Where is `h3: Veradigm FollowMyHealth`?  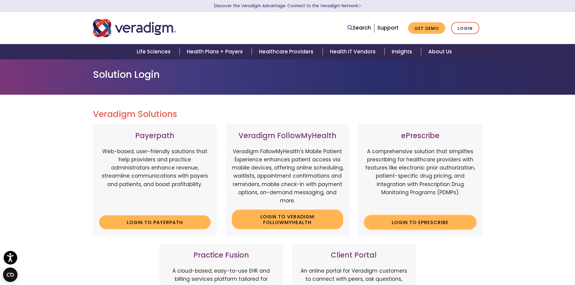
h3: Veradigm FollowMyHealth is located at coordinates (288, 136).